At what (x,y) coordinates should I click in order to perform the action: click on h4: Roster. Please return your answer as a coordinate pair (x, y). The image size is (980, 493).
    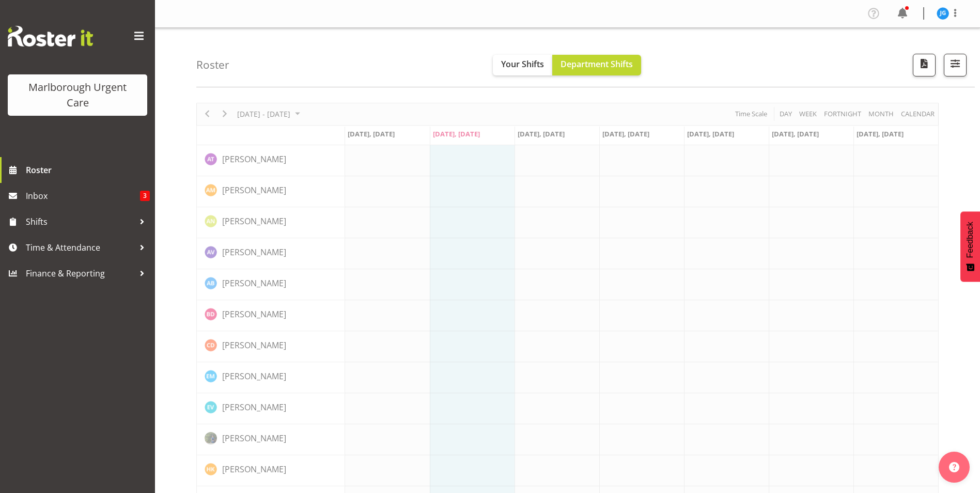
    Looking at the image, I should click on (213, 65).